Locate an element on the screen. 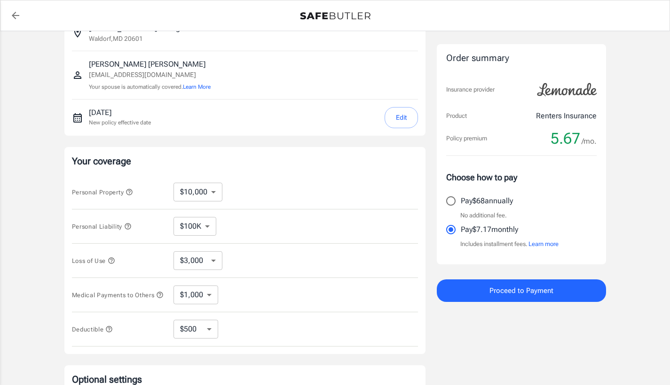 The width and height of the screenshot is (670, 385). p: Pay $68 annually is located at coordinates (486, 201).